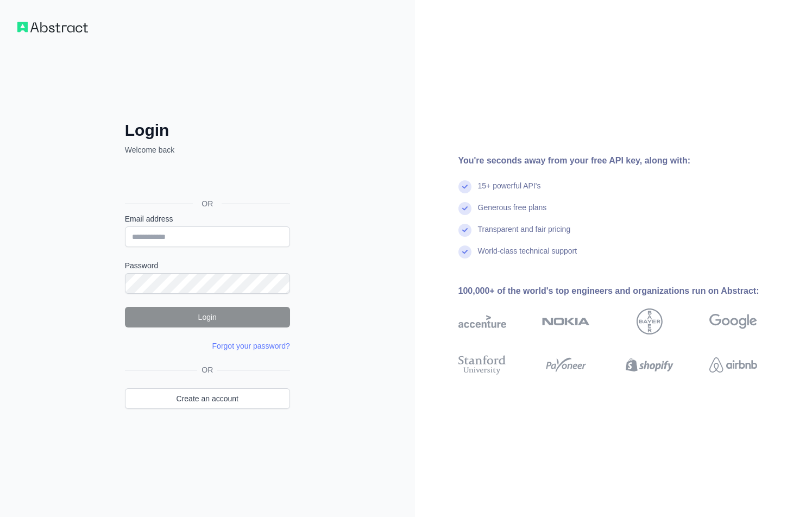  Describe the element at coordinates (482, 322) in the screenshot. I see `img: accenture` at that location.